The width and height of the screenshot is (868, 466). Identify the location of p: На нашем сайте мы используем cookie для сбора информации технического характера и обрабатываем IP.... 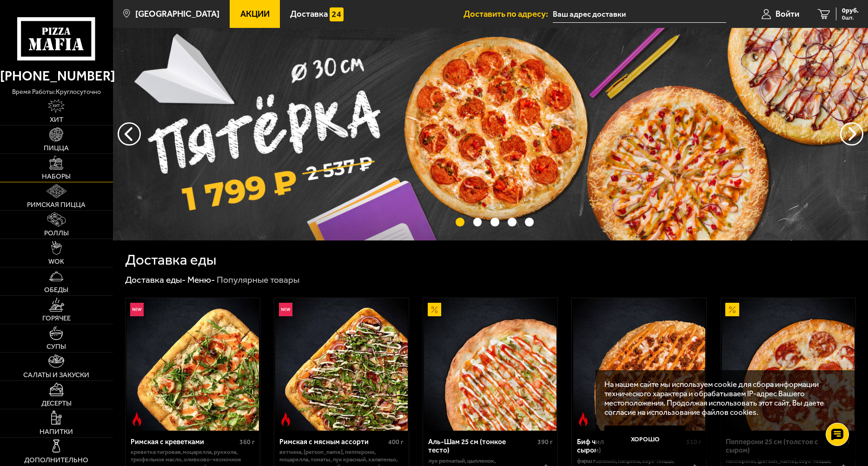
(723, 398).